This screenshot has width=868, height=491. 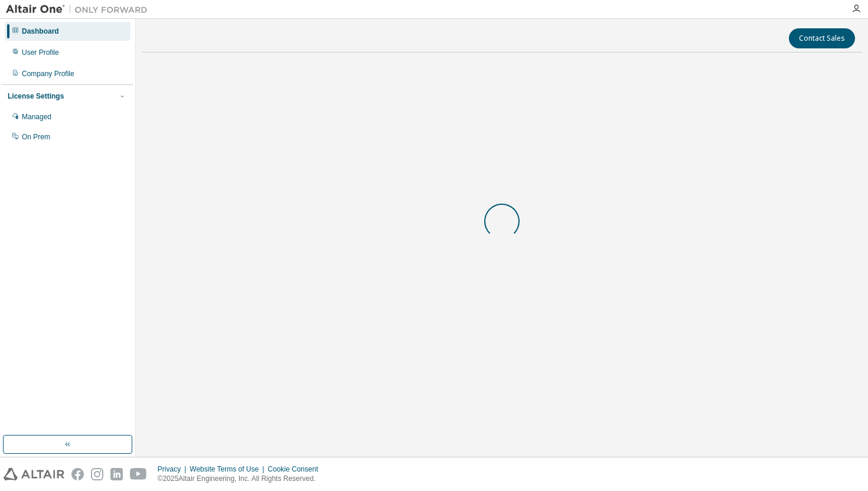 I want to click on div: Dashboard, so click(x=40, y=31).